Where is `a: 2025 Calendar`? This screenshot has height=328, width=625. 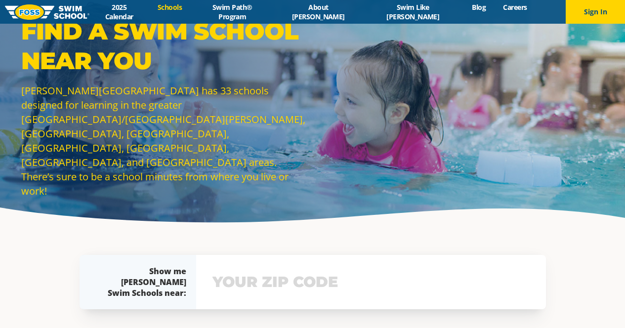 a: 2025 Calendar is located at coordinates (119, 12).